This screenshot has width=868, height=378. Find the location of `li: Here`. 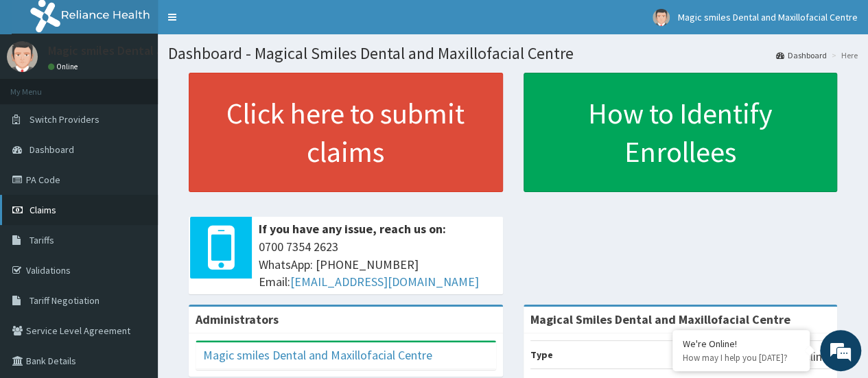

li: Here is located at coordinates (842, 55).